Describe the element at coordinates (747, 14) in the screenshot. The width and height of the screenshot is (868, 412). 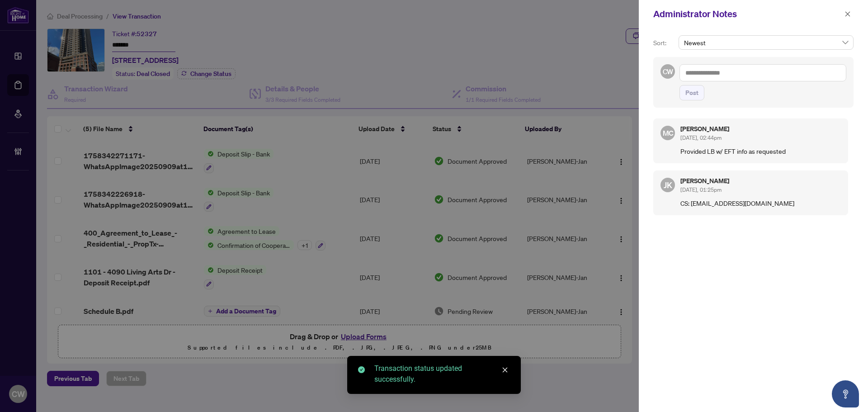
I see `div: Administrator Notes` at that location.